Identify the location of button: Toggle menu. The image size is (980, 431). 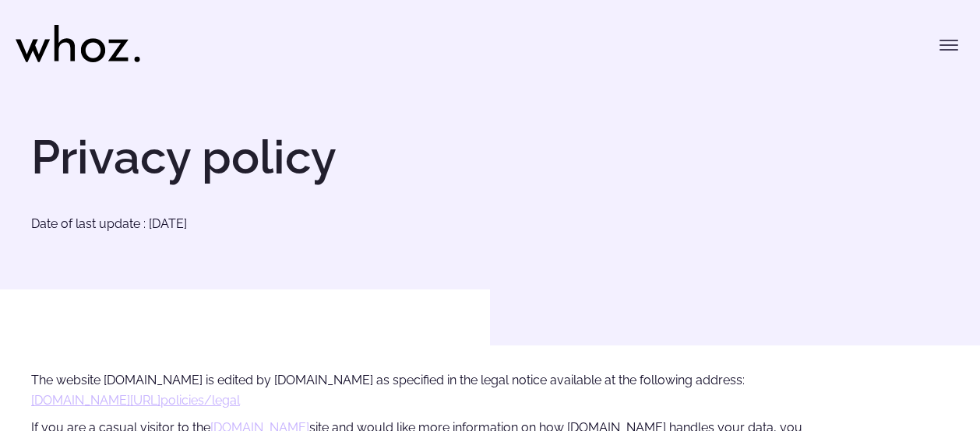
(949, 45).